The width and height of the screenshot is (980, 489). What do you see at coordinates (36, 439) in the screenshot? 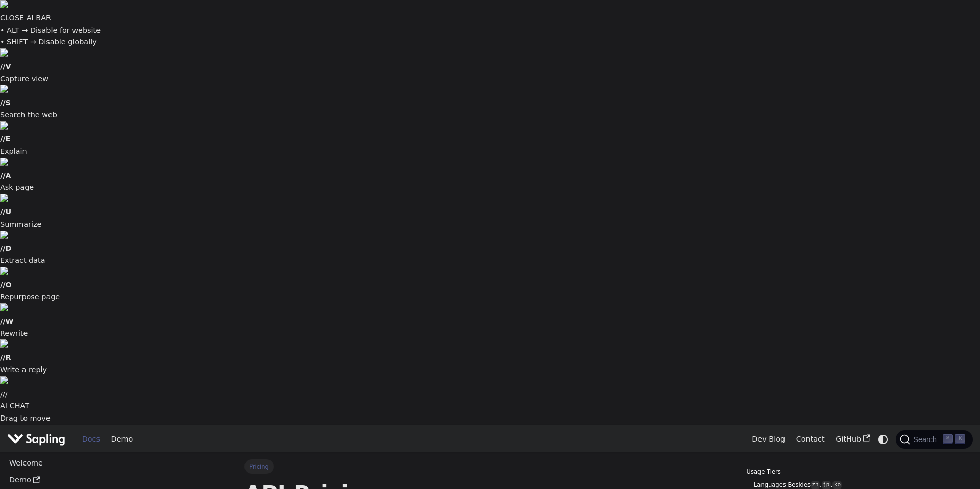
I see `img: Sapling.ai` at bounding box center [36, 439].